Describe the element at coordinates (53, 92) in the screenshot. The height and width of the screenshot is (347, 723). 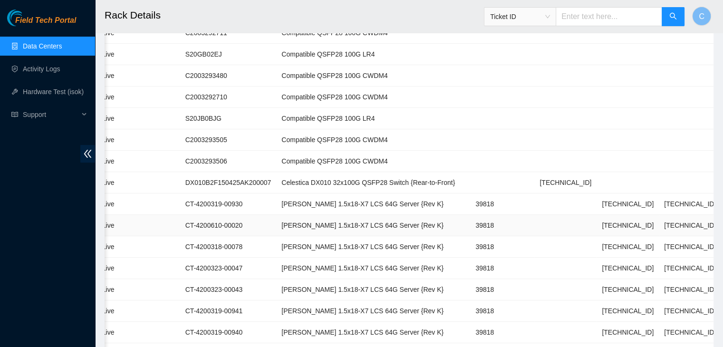
I see `a: Hardware Test (isok)` at that location.